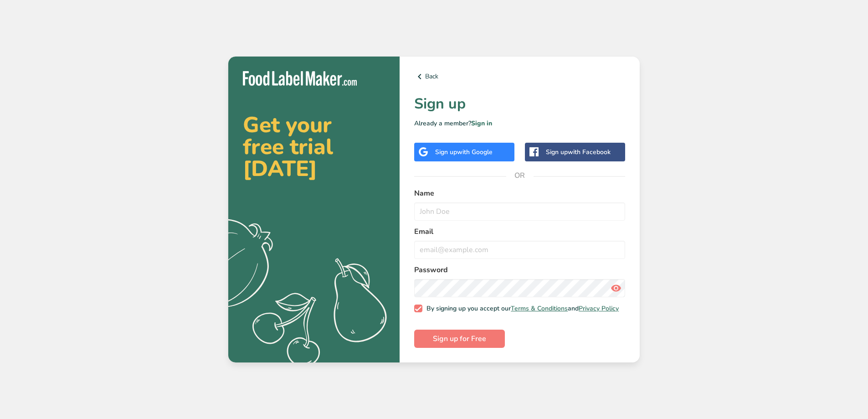 Image resolution: width=868 pixels, height=419 pixels. What do you see at coordinates (539, 308) in the screenshot?
I see `a: Terms & Conditions` at bounding box center [539, 308].